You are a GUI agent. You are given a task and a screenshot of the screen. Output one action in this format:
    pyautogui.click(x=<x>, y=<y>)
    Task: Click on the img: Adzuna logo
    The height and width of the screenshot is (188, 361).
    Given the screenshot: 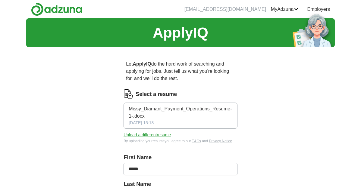 What is the action you would take?
    pyautogui.click(x=57, y=9)
    